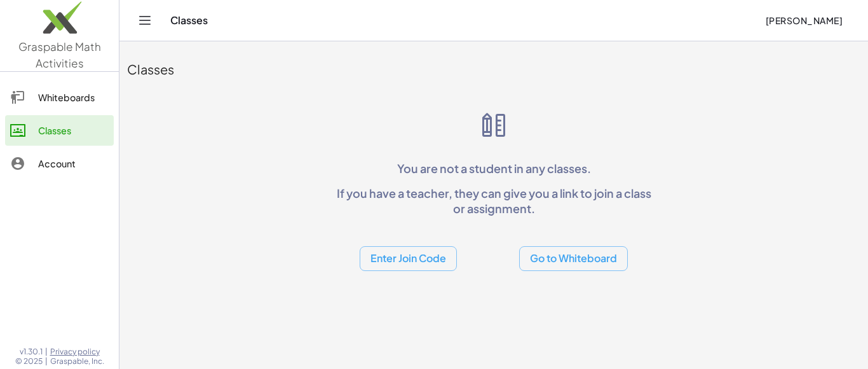 The image size is (868, 369). What do you see at coordinates (574, 258) in the screenshot?
I see `button: Go to Whiteboard` at bounding box center [574, 258].